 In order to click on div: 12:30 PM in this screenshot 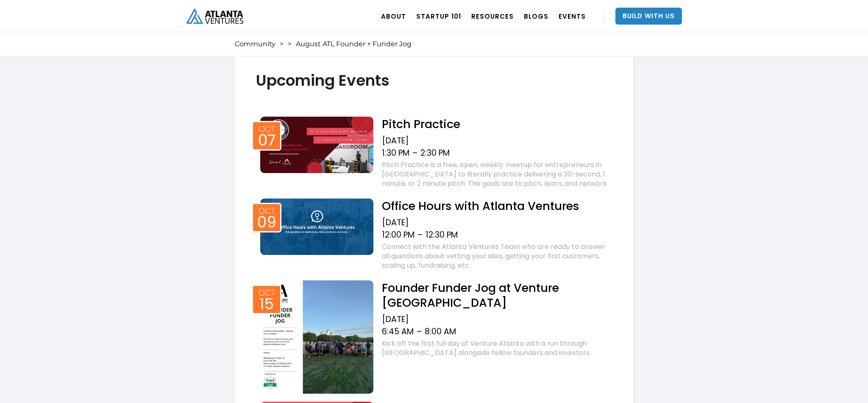, I will do `click(442, 235)`.